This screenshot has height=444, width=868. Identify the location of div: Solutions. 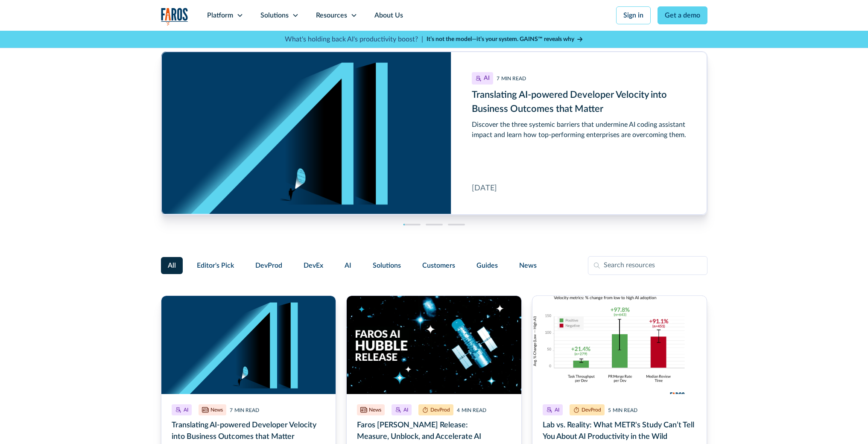
(275, 16).